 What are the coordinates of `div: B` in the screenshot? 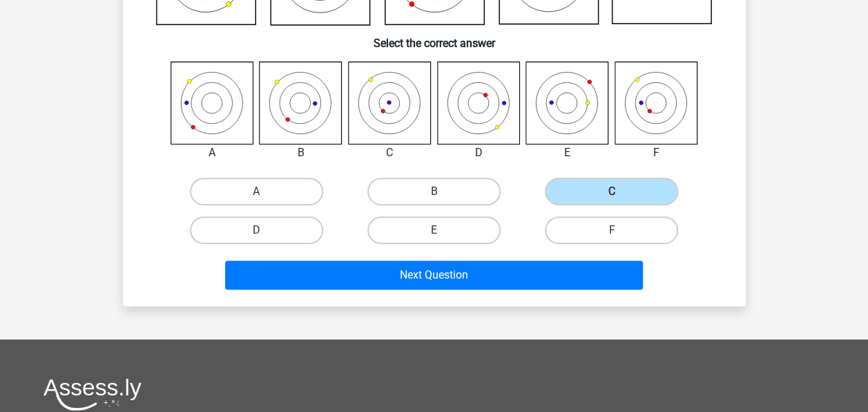 It's located at (300, 152).